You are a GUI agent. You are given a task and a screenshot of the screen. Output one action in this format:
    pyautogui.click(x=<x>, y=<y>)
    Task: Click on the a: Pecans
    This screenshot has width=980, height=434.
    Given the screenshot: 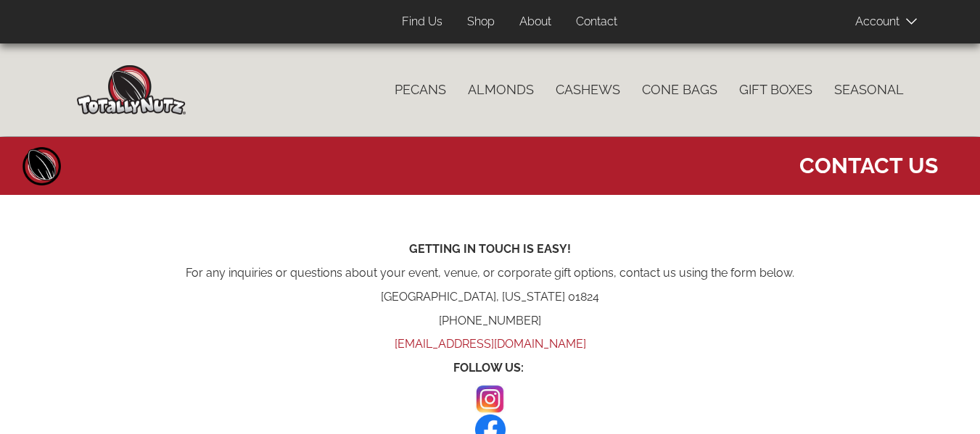 What is the action you would take?
    pyautogui.click(x=420, y=89)
    